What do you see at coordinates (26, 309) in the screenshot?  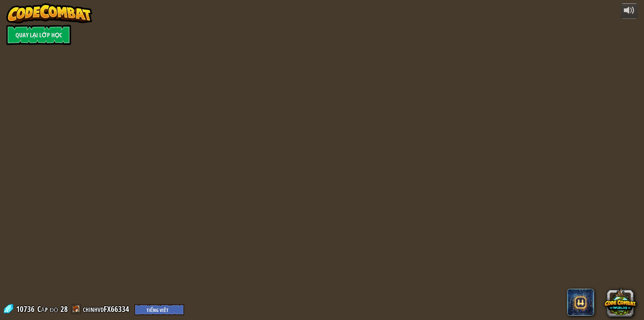 I see `span: 10736` at bounding box center [26, 309].